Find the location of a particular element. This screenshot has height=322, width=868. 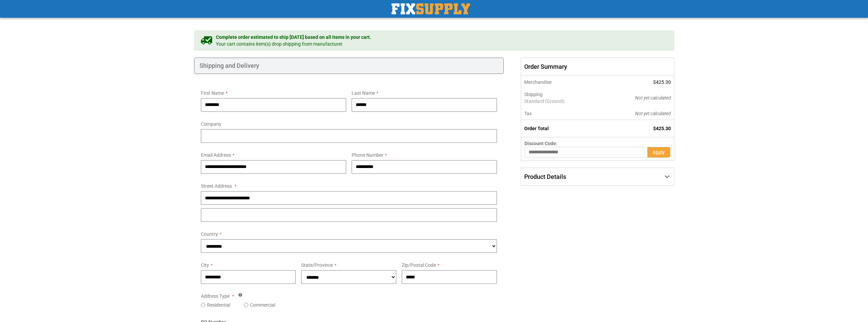

span: Shipping is located at coordinates (534, 94).